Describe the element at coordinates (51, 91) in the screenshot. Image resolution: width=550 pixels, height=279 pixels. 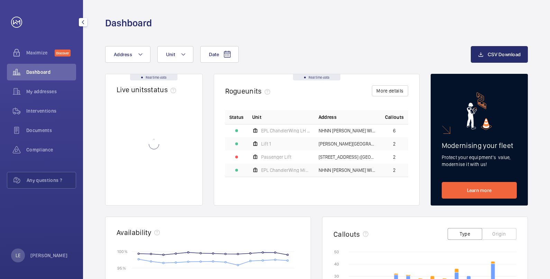
I see `span: My addresses` at that location.